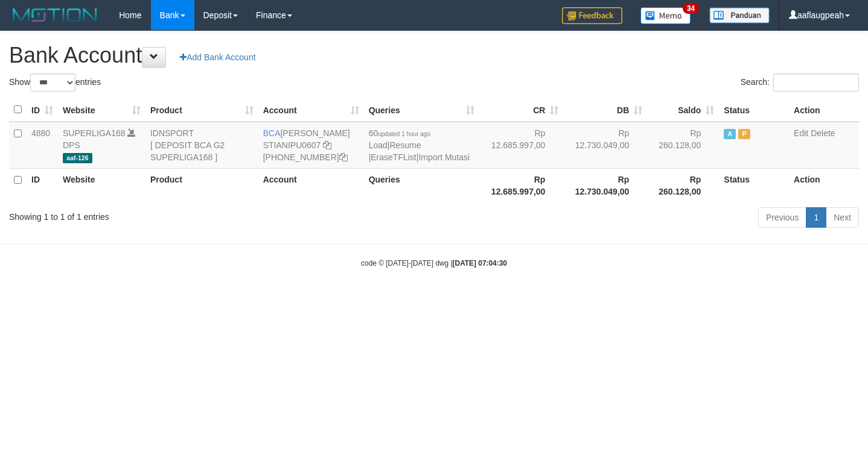  I want to click on th: ID: activate to sort column ascending, so click(42, 110).